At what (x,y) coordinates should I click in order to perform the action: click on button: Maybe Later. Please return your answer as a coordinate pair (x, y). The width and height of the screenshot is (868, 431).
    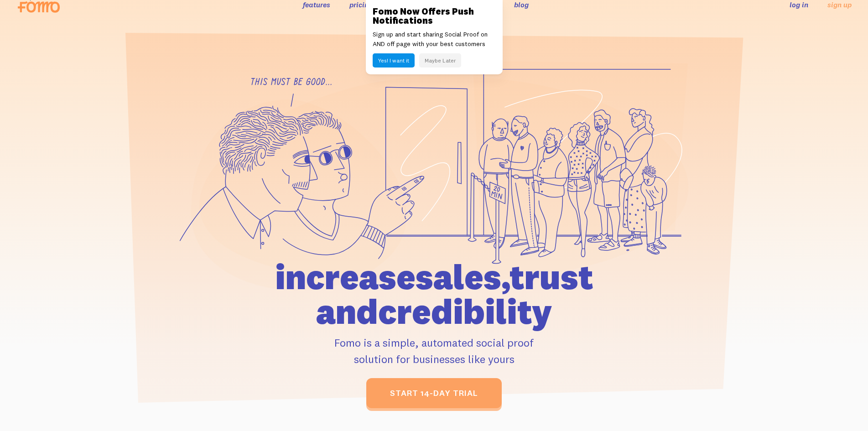
    Looking at the image, I should click on (440, 60).